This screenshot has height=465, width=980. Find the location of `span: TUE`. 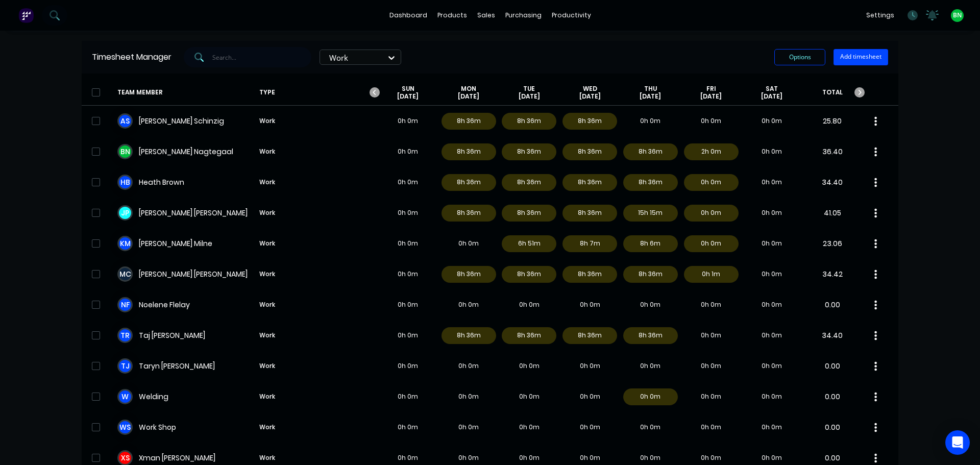

span: TUE is located at coordinates (528, 89).